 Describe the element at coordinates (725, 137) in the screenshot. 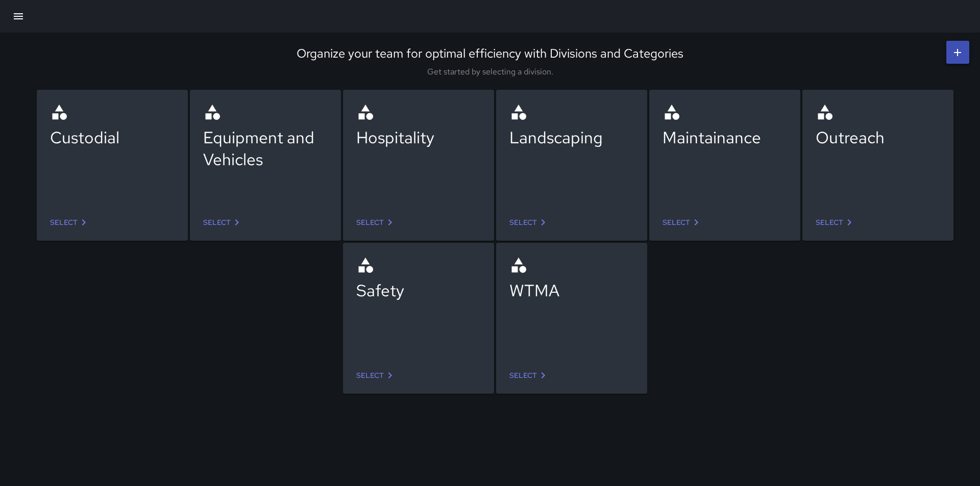

I see `div: Maintainance` at that location.